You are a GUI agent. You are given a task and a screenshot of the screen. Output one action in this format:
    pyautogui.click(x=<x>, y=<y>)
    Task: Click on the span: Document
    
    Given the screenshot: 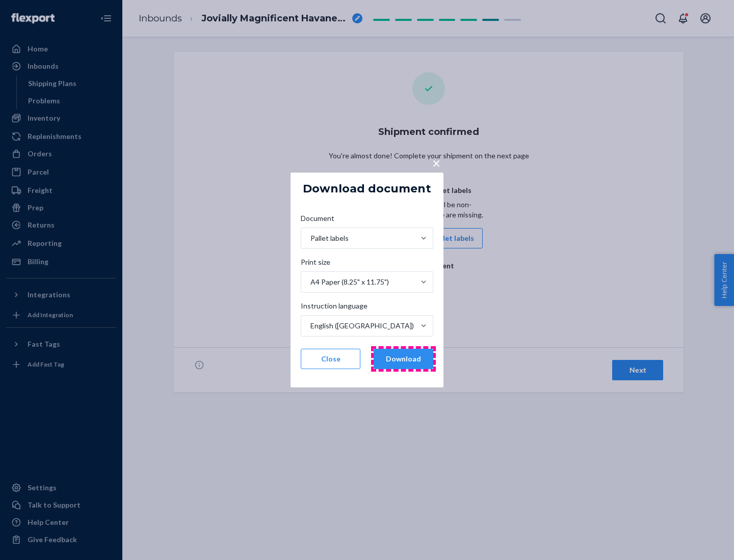 What is the action you would take?
    pyautogui.click(x=317, y=220)
    